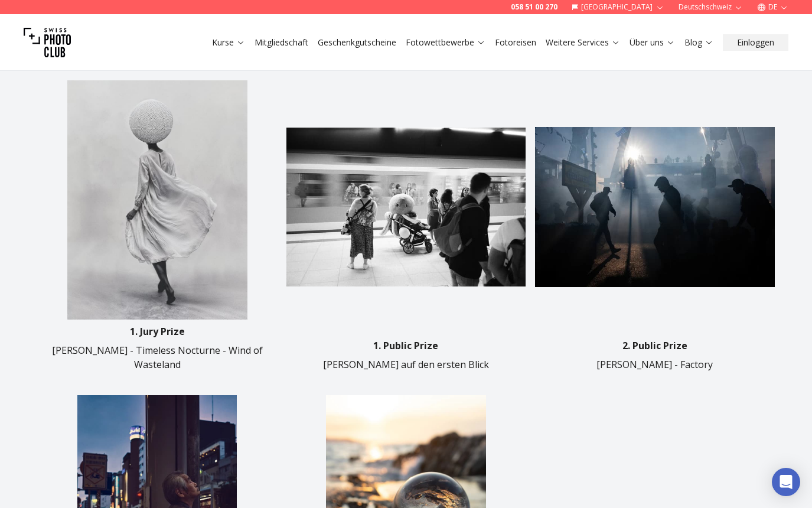 Image resolution: width=812 pixels, height=508 pixels. Describe the element at coordinates (583, 42) in the screenshot. I see `button: Weitere Services` at that location.